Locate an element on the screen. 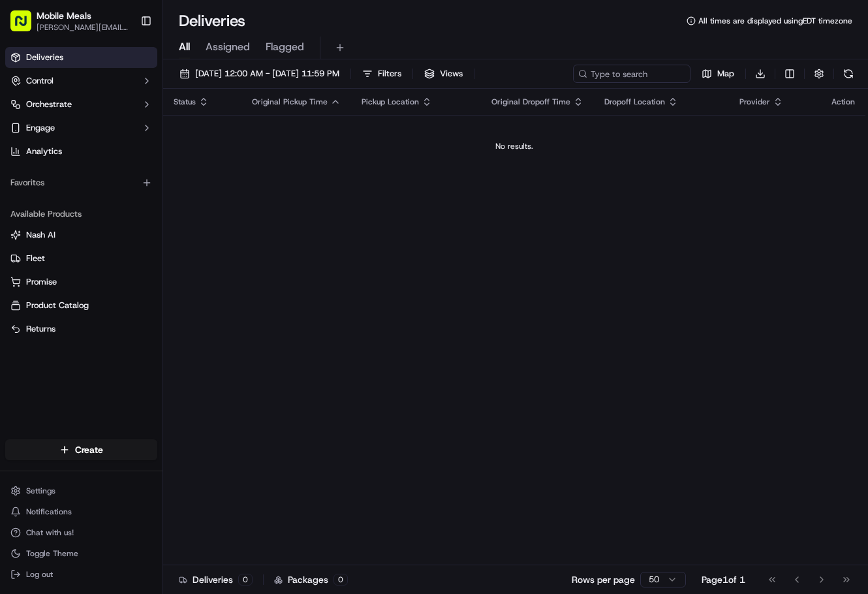 Image resolution: width=868 pixels, height=594 pixels. span: Control is located at coordinates (39, 81).